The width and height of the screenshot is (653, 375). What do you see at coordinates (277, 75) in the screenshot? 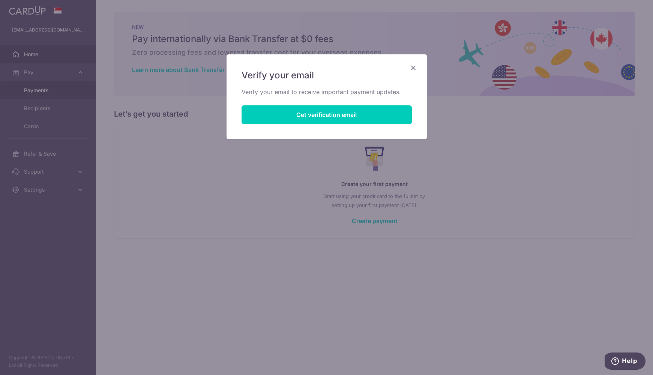
I see `span: Verify your email` at bounding box center [277, 75].